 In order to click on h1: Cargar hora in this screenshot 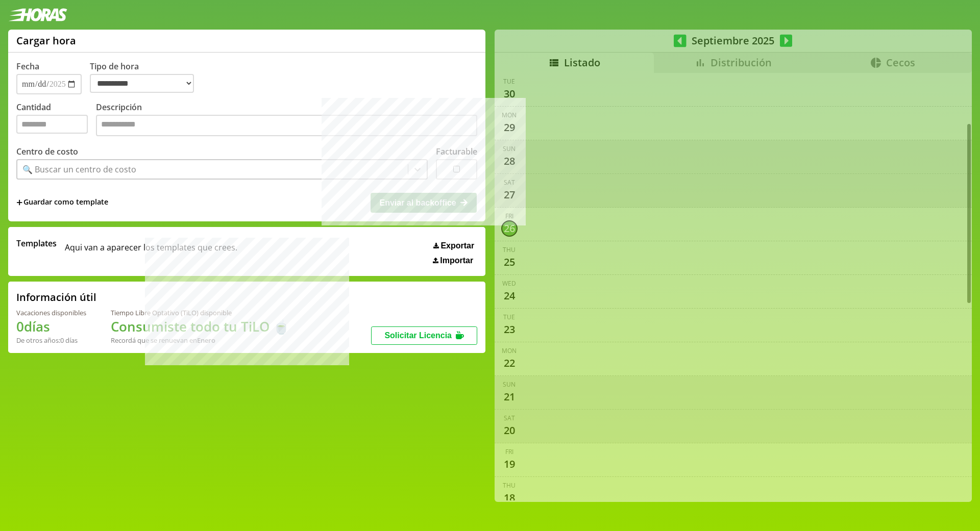, I will do `click(46, 40)`.